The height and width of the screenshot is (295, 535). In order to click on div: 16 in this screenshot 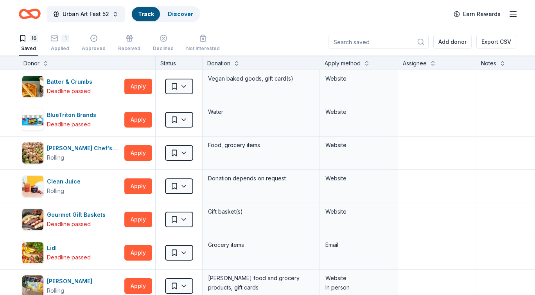, I will do `click(34, 38)`.